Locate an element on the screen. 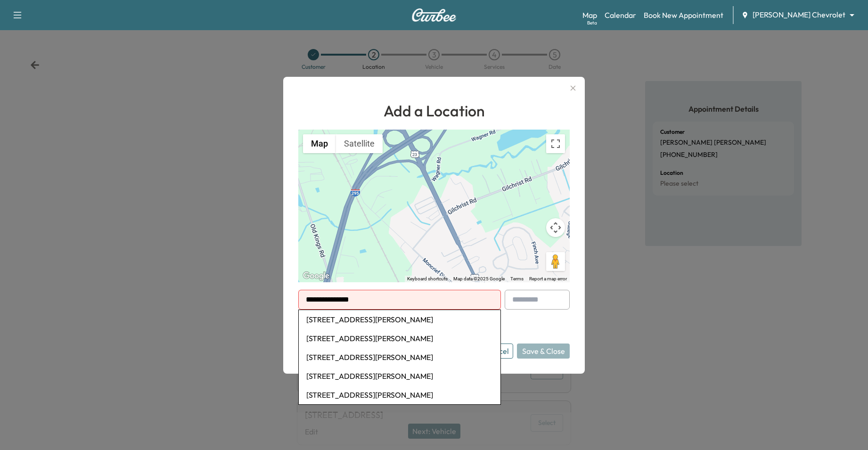  a: Open this area in Google Maps (opens a new window) is located at coordinates (316, 276).